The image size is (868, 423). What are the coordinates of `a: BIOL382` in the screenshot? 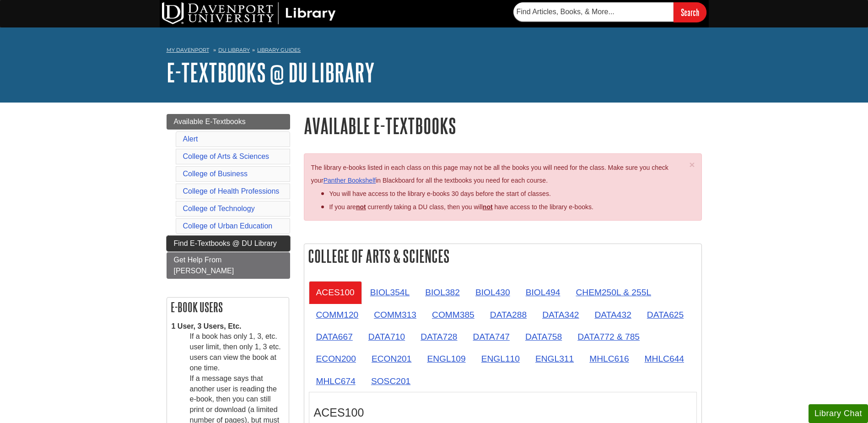 It's located at (443, 292).